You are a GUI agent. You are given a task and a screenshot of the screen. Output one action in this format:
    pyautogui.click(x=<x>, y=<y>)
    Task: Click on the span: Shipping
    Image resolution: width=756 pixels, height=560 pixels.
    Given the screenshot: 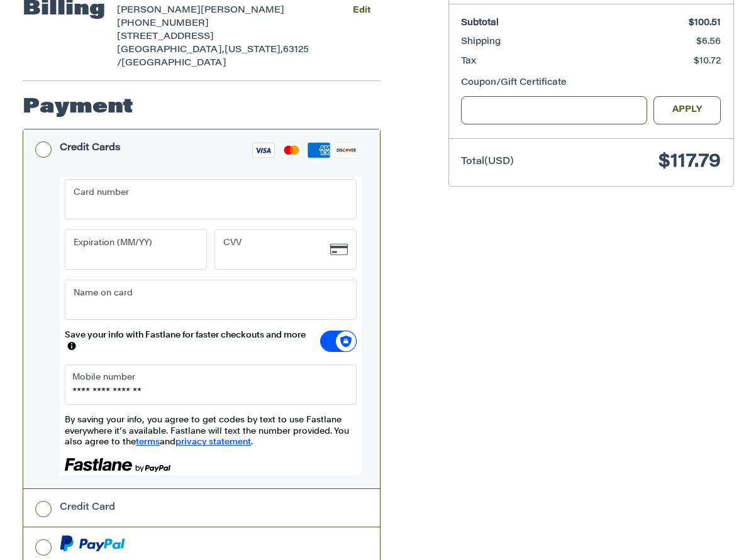 What is the action you would take?
    pyautogui.click(x=480, y=42)
    